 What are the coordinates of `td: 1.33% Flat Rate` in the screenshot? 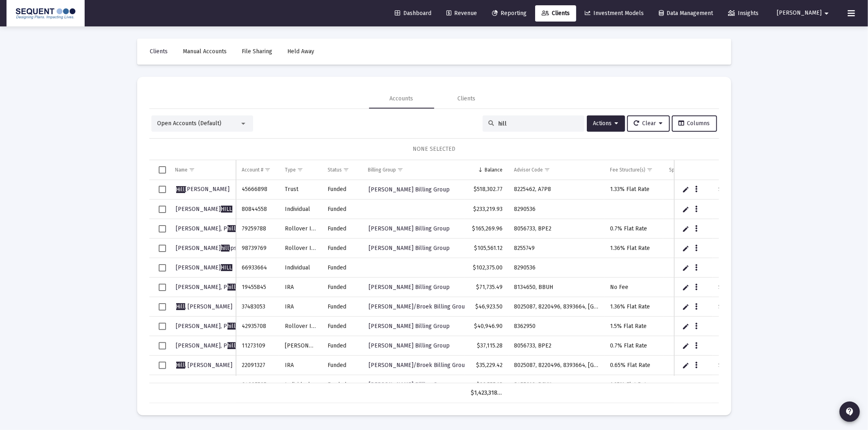 It's located at (633, 190).